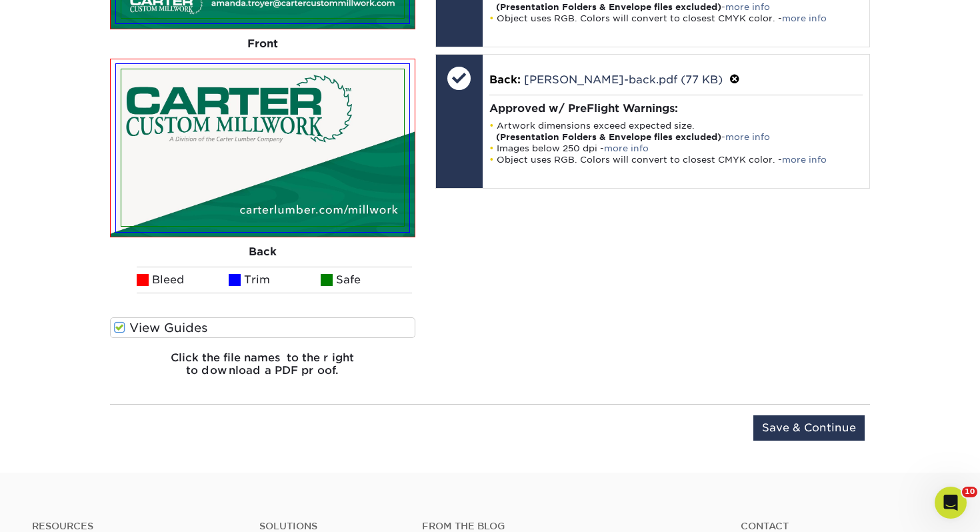 The width and height of the screenshot is (980, 532). What do you see at coordinates (676, 132) in the screenshot?
I see `li: Artwork dimensions exceed expected size. -` at bounding box center [676, 132].